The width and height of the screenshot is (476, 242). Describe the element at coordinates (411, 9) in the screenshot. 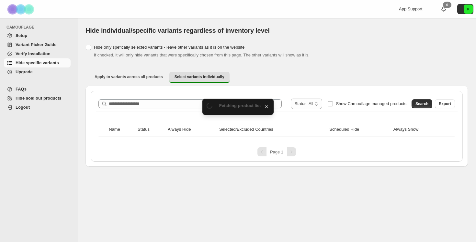

I see `span: App Support` at that location.